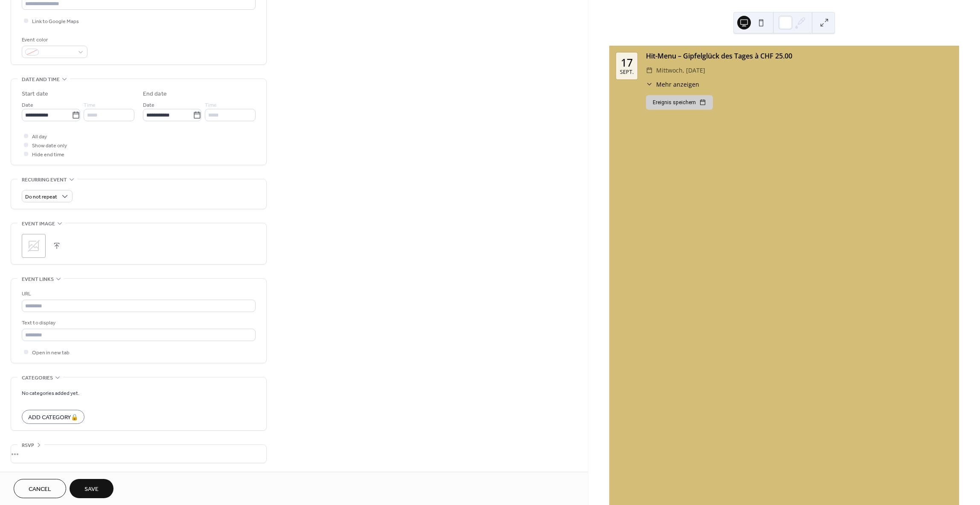 Image resolution: width=980 pixels, height=505 pixels. I want to click on button: Save, so click(91, 489).